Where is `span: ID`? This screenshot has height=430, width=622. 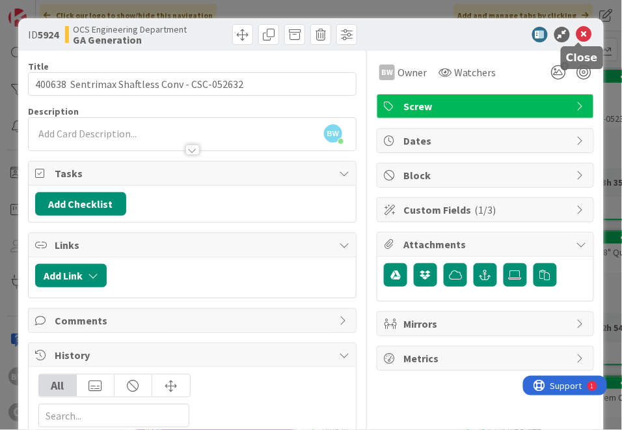
span: ID is located at coordinates (43, 35).